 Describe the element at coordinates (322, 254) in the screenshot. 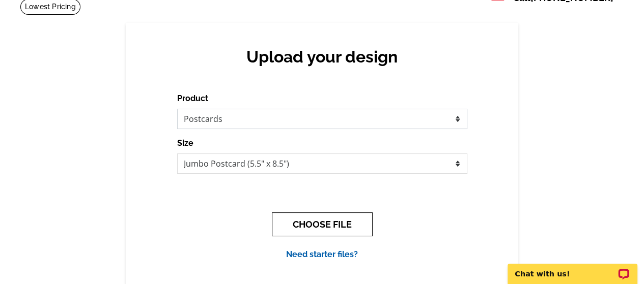

I see `a: Need starter files?` at that location.